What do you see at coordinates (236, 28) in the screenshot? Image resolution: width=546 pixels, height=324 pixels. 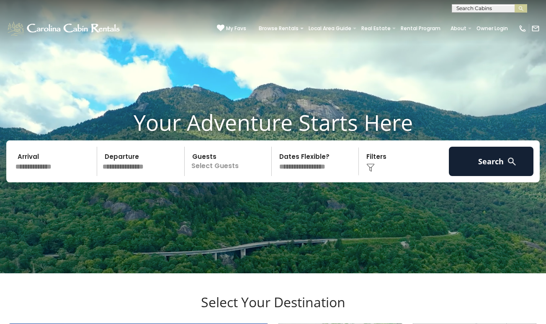 I see `span: My Favs` at bounding box center [236, 28].